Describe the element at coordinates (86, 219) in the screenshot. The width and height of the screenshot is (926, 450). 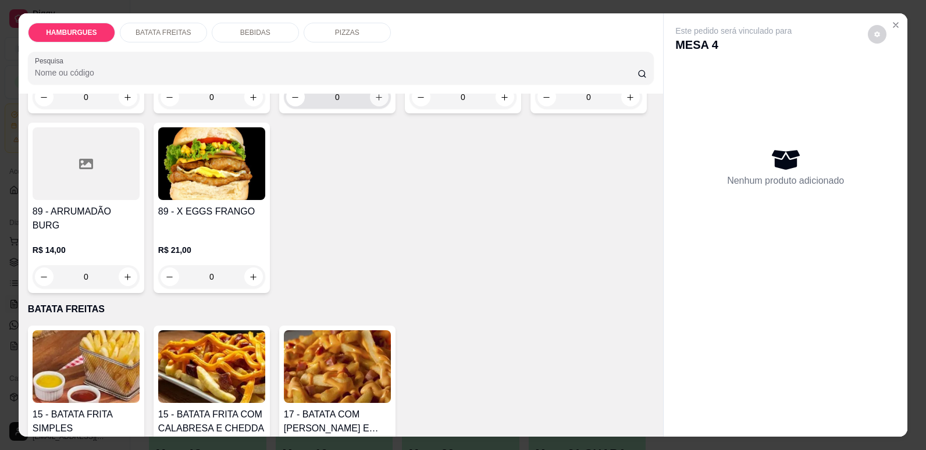
I see `h4: 89 - ARRUMADÃO BURG` at that location.